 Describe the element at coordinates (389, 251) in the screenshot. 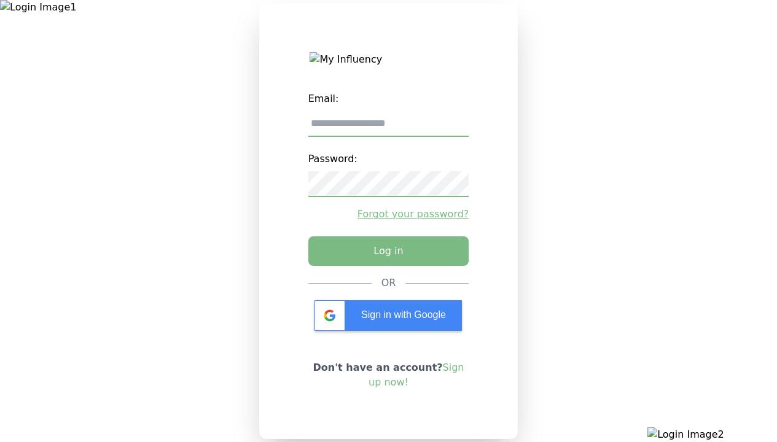

I see `button: Log in` at that location.